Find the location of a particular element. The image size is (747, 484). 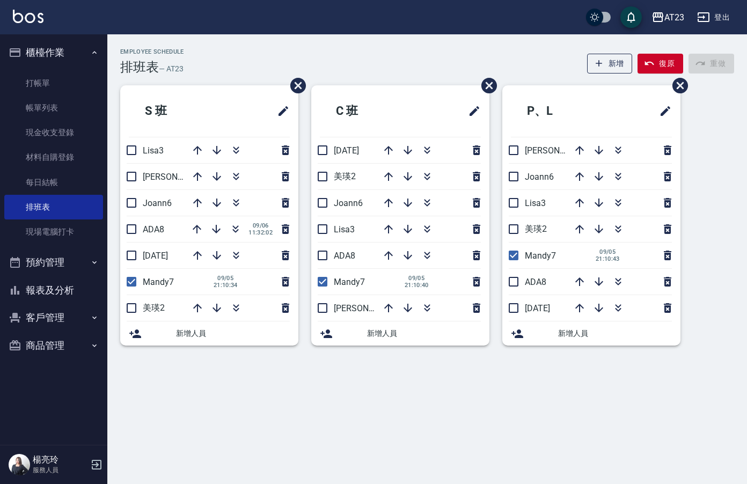

button: save is located at coordinates (631, 17).